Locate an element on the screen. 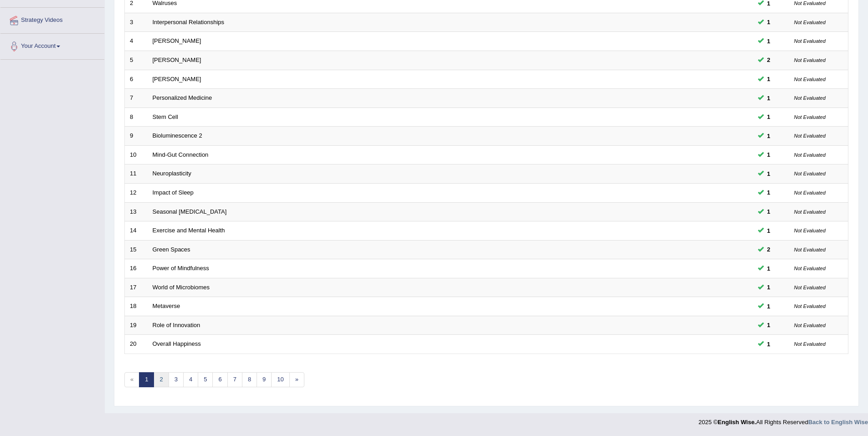  td: 9 is located at coordinates (136, 136).